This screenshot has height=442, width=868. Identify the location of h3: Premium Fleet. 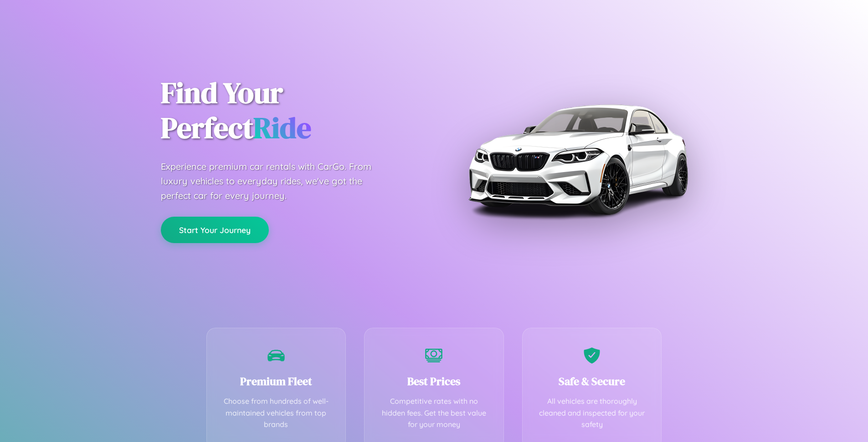
(276, 381).